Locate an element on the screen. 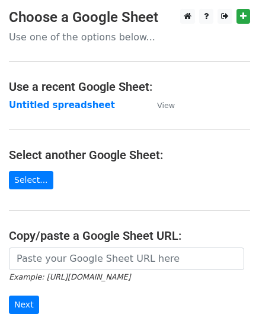 The height and width of the screenshot is (314, 259). strong: Untitled spreadsheet is located at coordinates (62, 105).